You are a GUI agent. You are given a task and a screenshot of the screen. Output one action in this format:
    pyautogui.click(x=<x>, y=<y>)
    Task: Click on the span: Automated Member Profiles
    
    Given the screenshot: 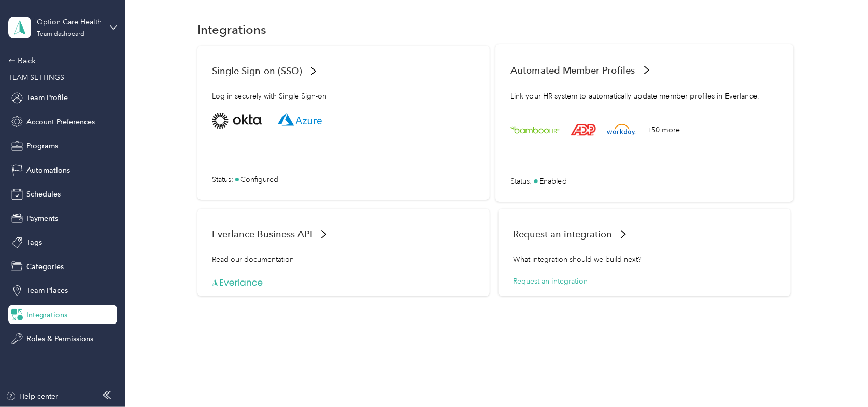 What is the action you would take?
    pyautogui.click(x=573, y=69)
    